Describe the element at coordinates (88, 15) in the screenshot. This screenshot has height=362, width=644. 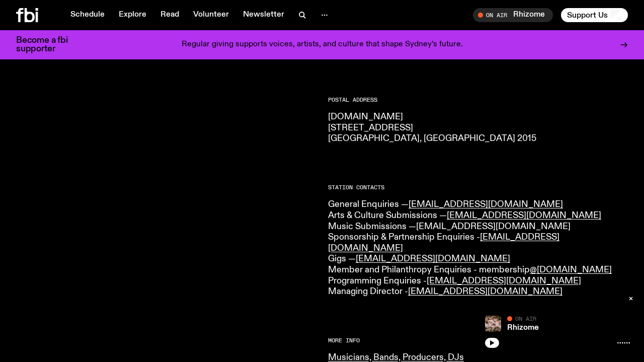
I see `a: Schedule` at that location.